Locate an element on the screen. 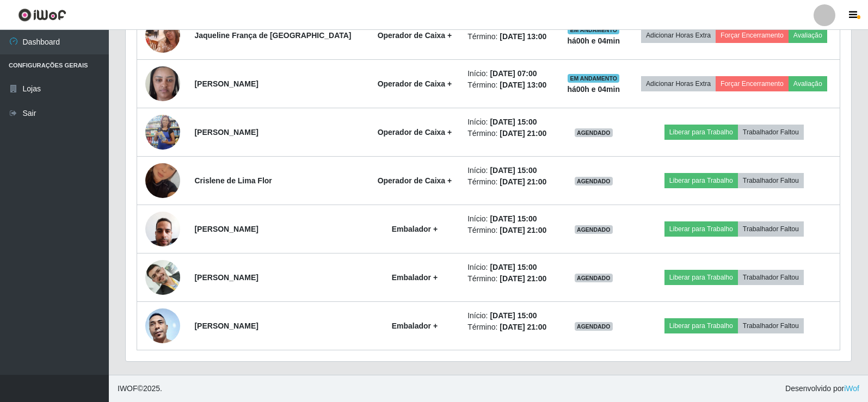 This screenshot has height=402, width=868. img: 1743172193212.jpeg is located at coordinates (163, 228).